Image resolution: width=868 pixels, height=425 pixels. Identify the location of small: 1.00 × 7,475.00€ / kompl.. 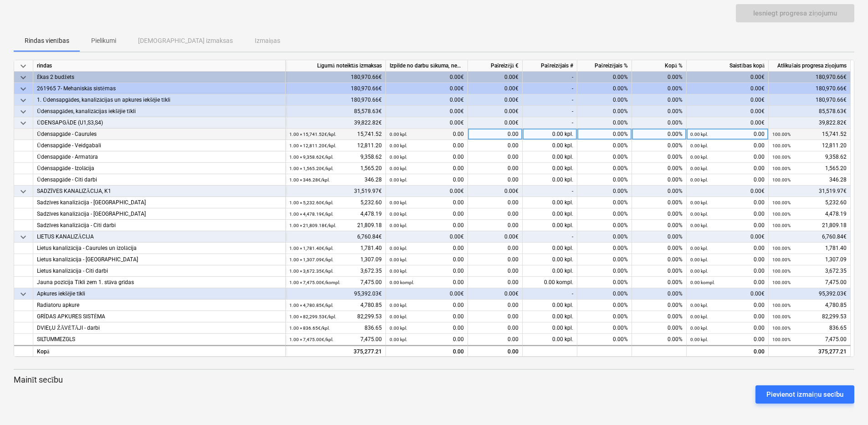
(315, 282).